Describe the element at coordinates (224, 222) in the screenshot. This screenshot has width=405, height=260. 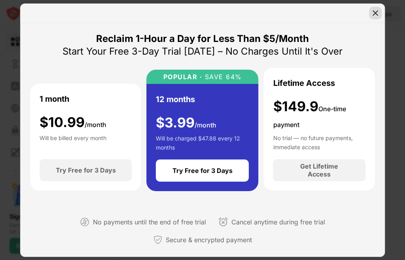
I see `img: cancel-anytime` at that location.